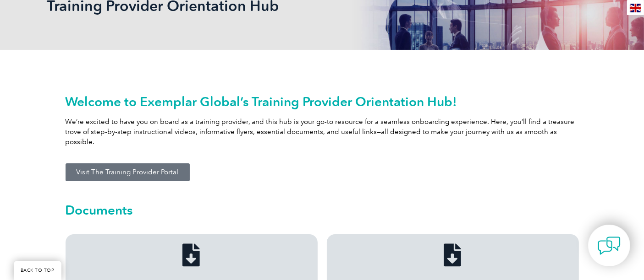 This screenshot has height=280, width=644. What do you see at coordinates (322, 210) in the screenshot?
I see `h2: Documents` at bounding box center [322, 210].